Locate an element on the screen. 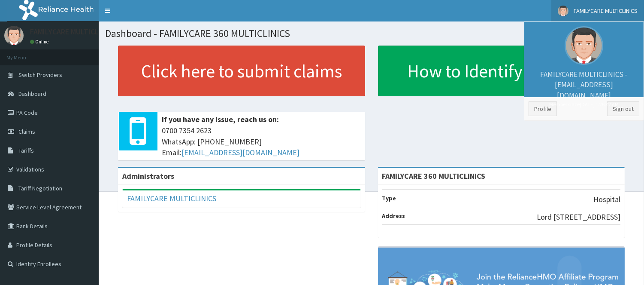  b: If you have any issue, reach us on: is located at coordinates (220, 119).